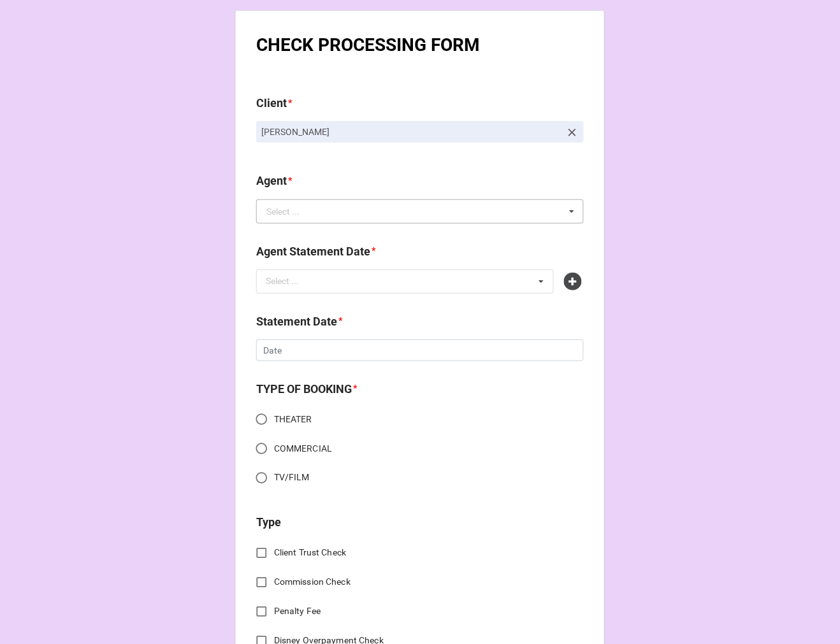 The height and width of the screenshot is (644, 840). I want to click on label: Client, so click(272, 103).